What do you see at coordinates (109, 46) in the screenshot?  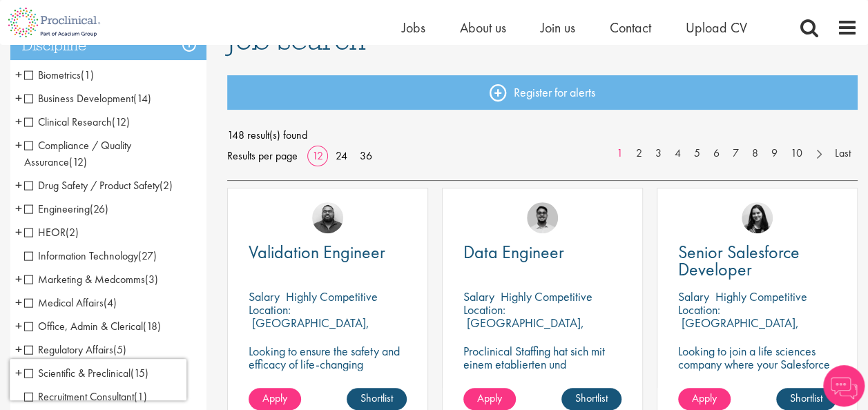 I see `div: Discipline` at bounding box center [109, 46].